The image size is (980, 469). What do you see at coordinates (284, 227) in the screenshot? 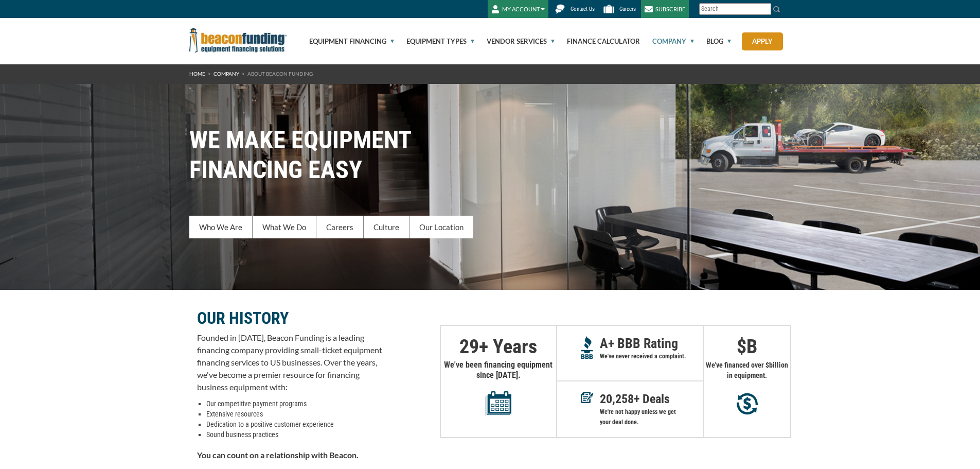
I see `a: What We Do` at bounding box center [284, 227].